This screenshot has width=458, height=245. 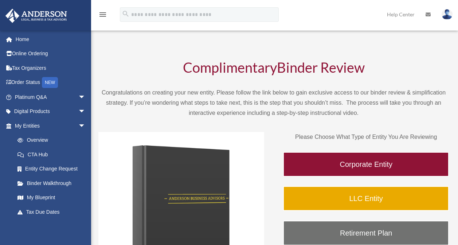 I want to click on a: Corporate Entity, so click(x=366, y=165).